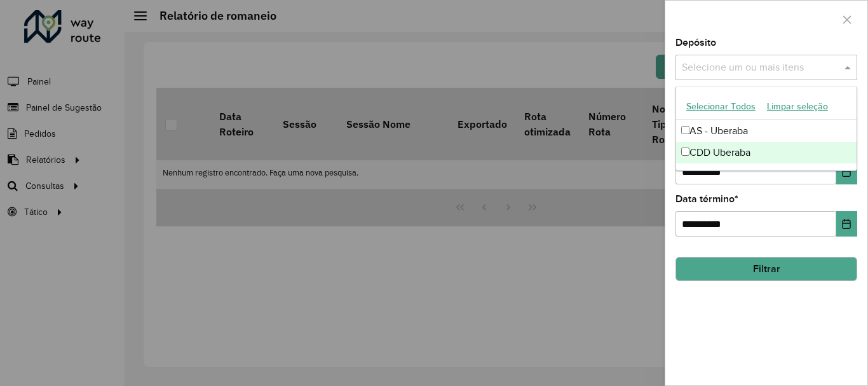  I want to click on div: CDD Uberaba, so click(767, 153).